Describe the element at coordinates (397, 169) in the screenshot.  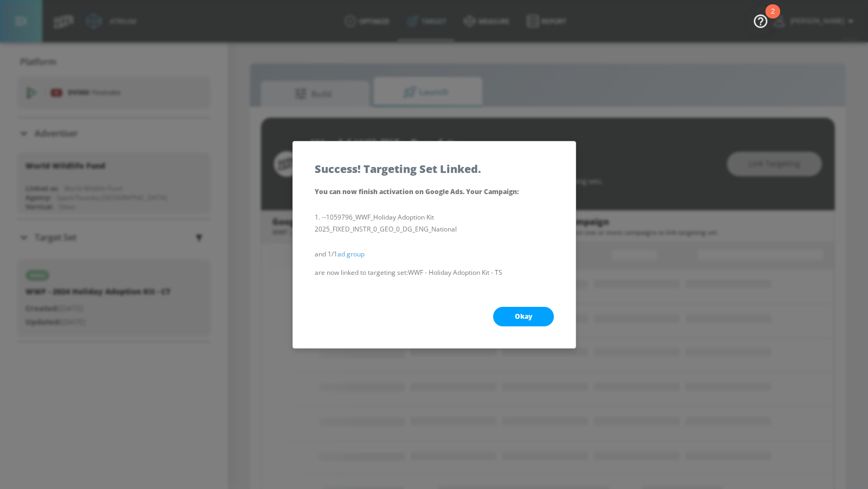
I see `h5: Success! Targeting Set Linked.` at that location.